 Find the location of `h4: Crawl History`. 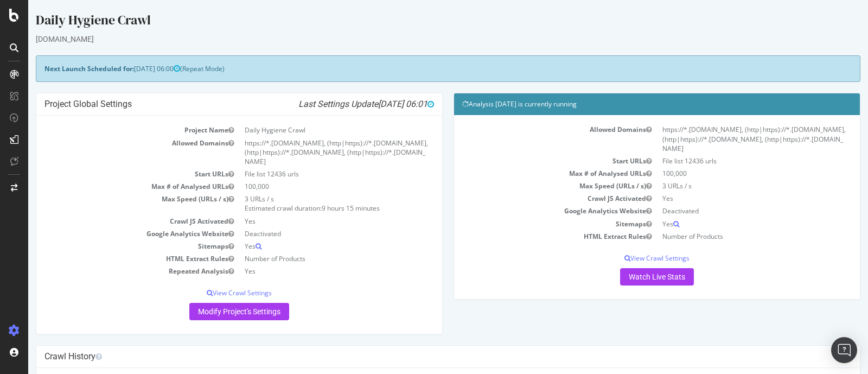

h4: Crawl History is located at coordinates (420, 356).